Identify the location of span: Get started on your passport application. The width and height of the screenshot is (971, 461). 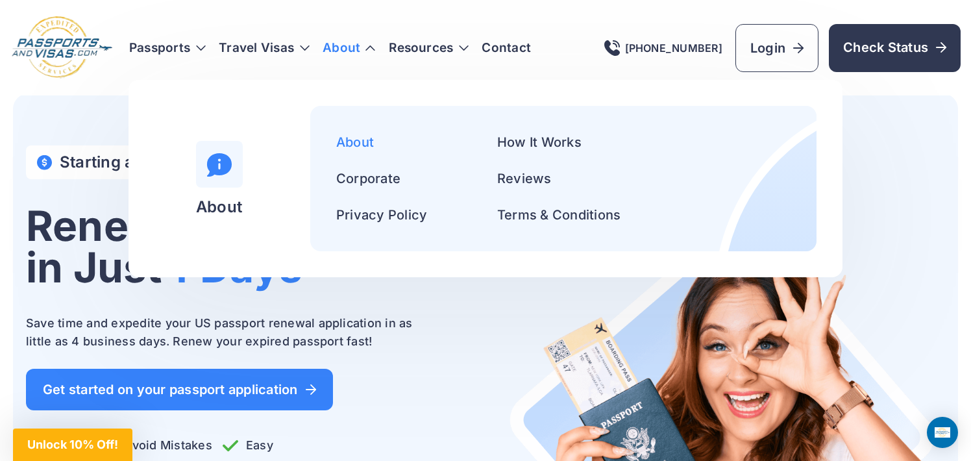
(179, 389).